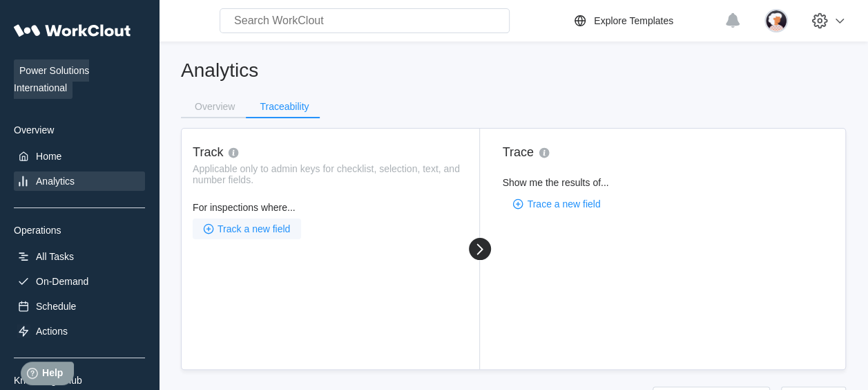 The height and width of the screenshot is (390, 868). What do you see at coordinates (557, 204) in the screenshot?
I see `button: Trace a new field` at bounding box center [557, 204].